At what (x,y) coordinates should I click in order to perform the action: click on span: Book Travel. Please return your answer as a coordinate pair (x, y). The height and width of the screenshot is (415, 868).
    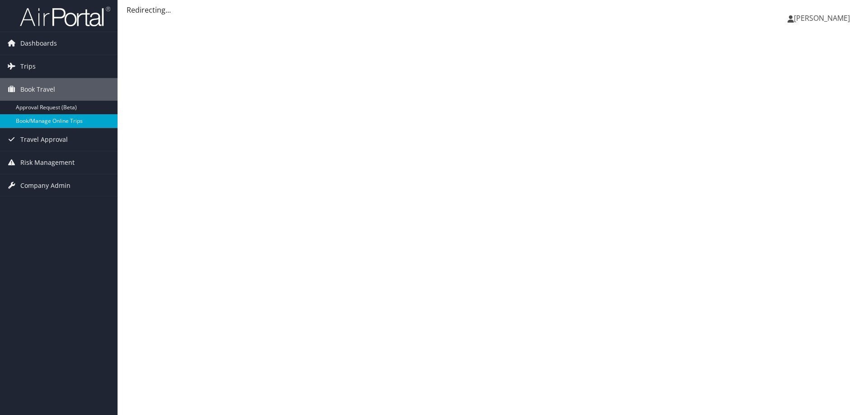
    Looking at the image, I should click on (37, 90).